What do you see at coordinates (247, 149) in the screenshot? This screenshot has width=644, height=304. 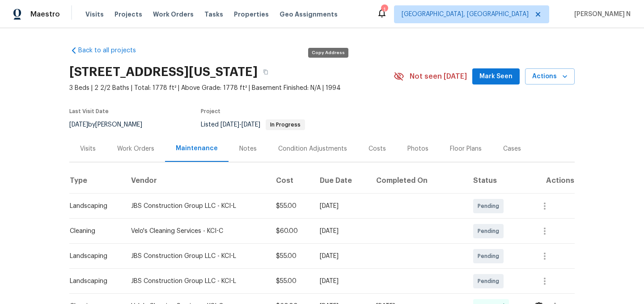 I see `div: Notes` at bounding box center [247, 149].